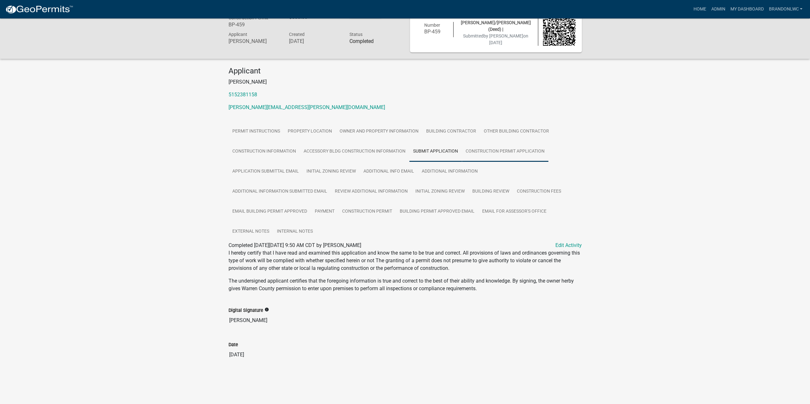 The width and height of the screenshot is (810, 404). Describe the element at coordinates (388, 172) in the screenshot. I see `a: Additional Info Email` at that location.